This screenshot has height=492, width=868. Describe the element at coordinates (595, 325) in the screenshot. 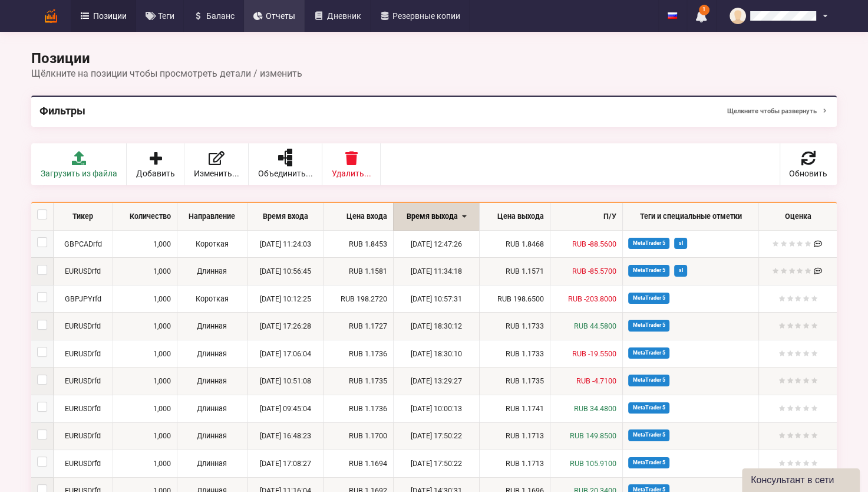

I see `span: RUB 44.5800` at that location.